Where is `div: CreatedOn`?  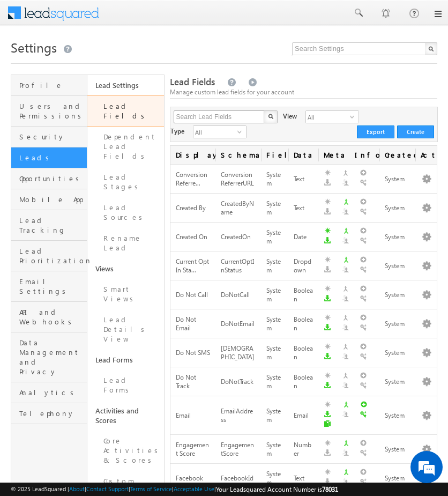
div: CreatedOn is located at coordinates (238, 237).